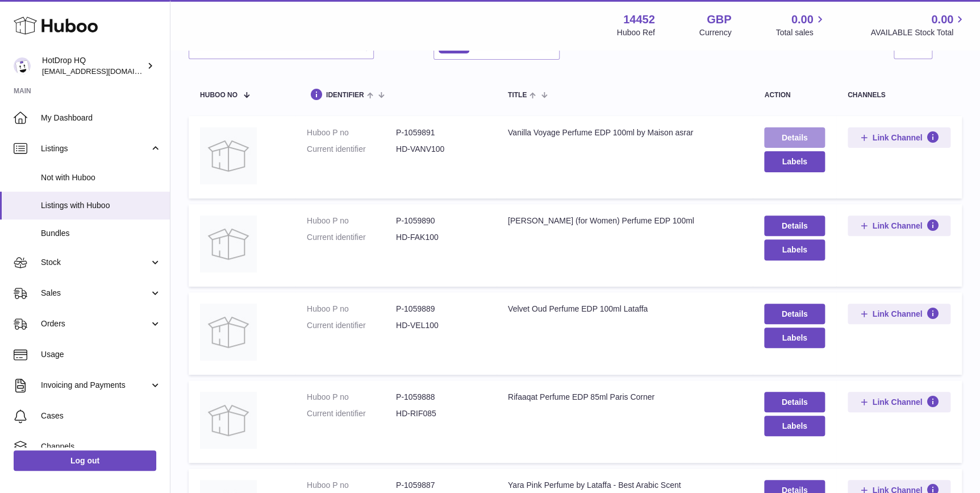 This screenshot has width=980, height=493. I want to click on img: Rifaaqat Perfume EDP 85ml Paris Corner, so click(229, 420).